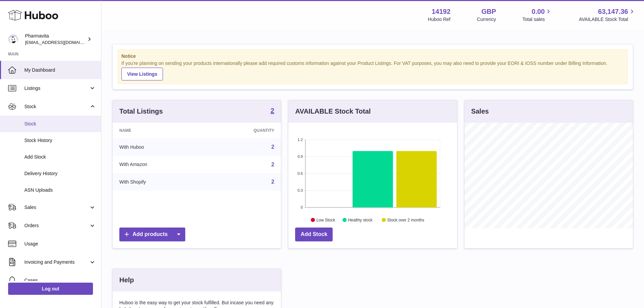 The height and width of the screenshot is (308, 644). Describe the element at coordinates (613, 12) in the screenshot. I see `span: 63,147.36` at that location.